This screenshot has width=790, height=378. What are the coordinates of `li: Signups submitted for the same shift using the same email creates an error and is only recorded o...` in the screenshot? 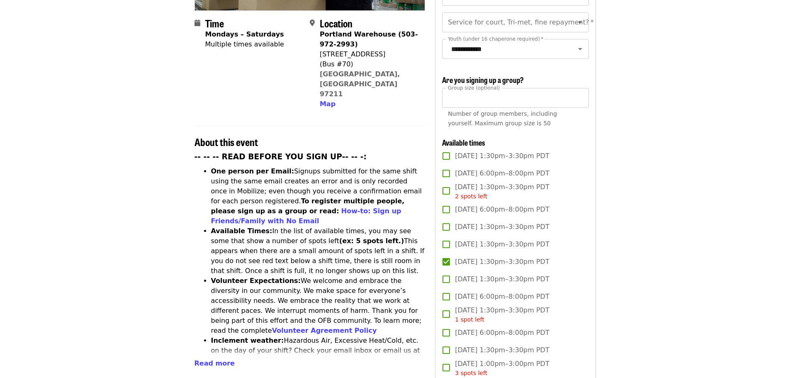 It's located at (318, 196).